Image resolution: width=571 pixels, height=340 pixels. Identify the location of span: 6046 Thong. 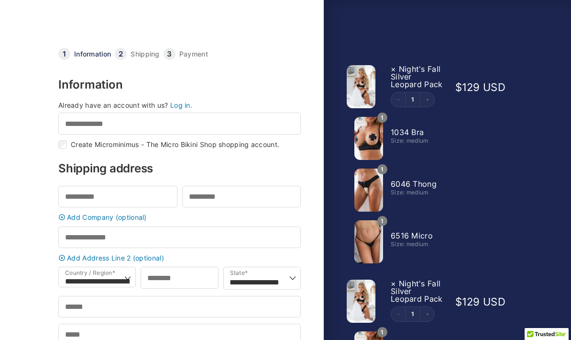
(414, 184).